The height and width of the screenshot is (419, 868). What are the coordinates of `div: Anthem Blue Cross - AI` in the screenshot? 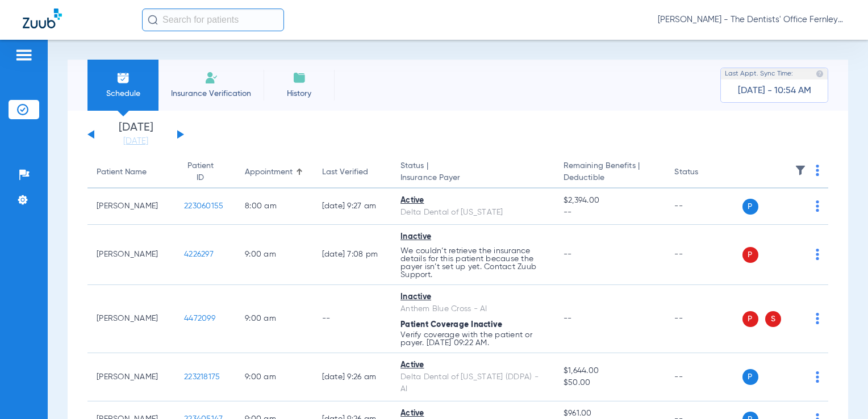 It's located at (473, 309).